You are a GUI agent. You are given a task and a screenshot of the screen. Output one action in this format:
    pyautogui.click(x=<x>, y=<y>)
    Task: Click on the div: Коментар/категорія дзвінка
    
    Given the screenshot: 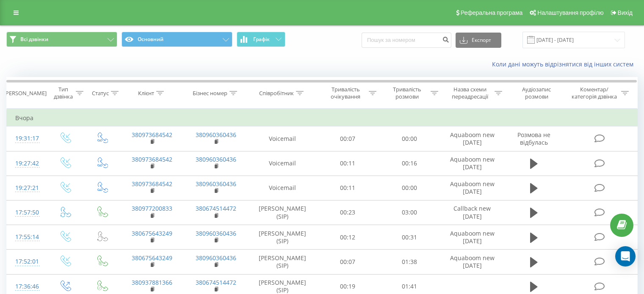 What is the action you would take?
    pyautogui.click(x=594, y=93)
    